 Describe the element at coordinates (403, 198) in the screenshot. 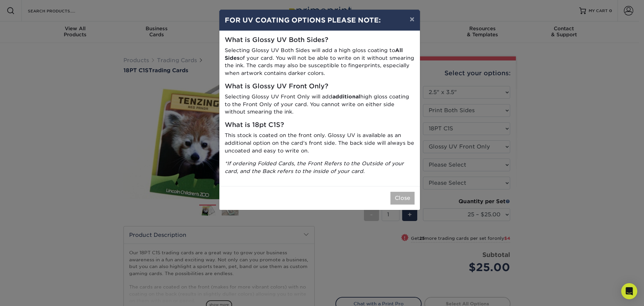

I see `button: Close` at that location.